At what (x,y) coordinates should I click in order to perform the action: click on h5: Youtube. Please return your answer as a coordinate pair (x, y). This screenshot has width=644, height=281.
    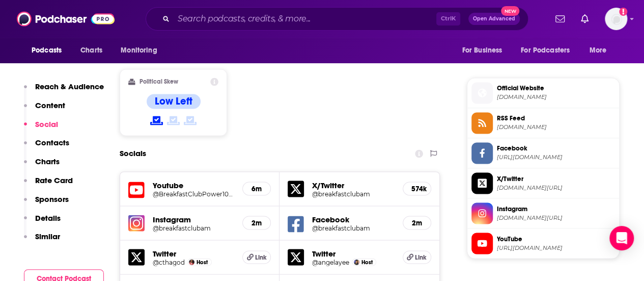
    Looking at the image, I should click on (194, 184).